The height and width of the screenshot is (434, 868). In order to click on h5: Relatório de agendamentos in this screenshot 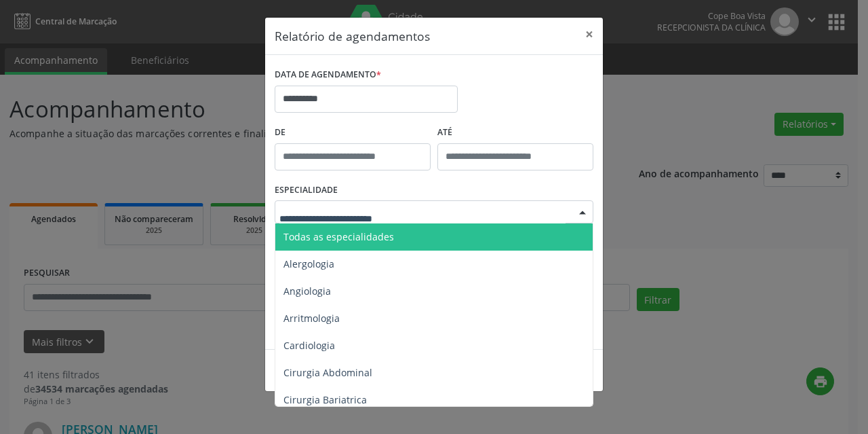, I will do `click(352, 36)`.